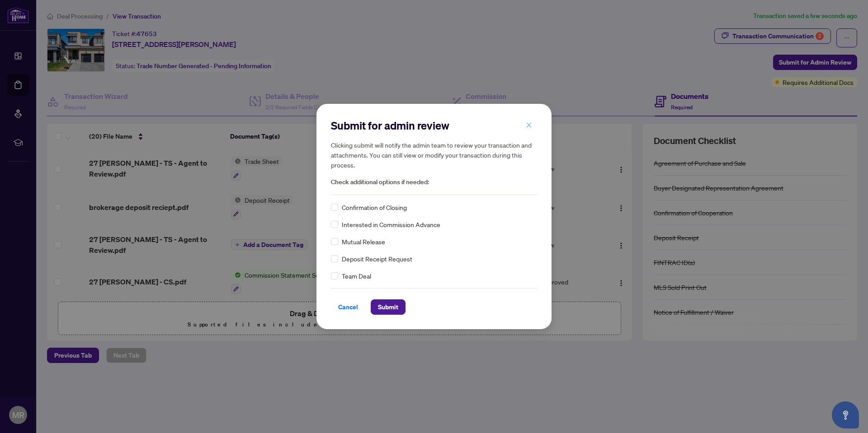 The height and width of the screenshot is (433, 868). Describe the element at coordinates (388, 307) in the screenshot. I see `button: Submit` at that location.